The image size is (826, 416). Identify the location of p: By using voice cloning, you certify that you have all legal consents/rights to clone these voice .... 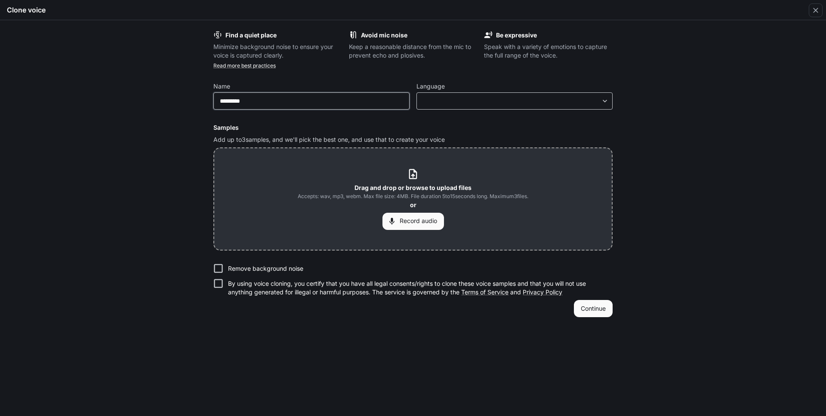
(417, 288).